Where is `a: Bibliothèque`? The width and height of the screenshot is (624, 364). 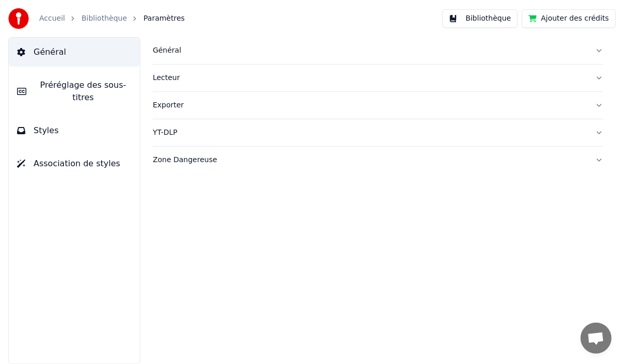 a: Bibliothèque is located at coordinates (105, 19).